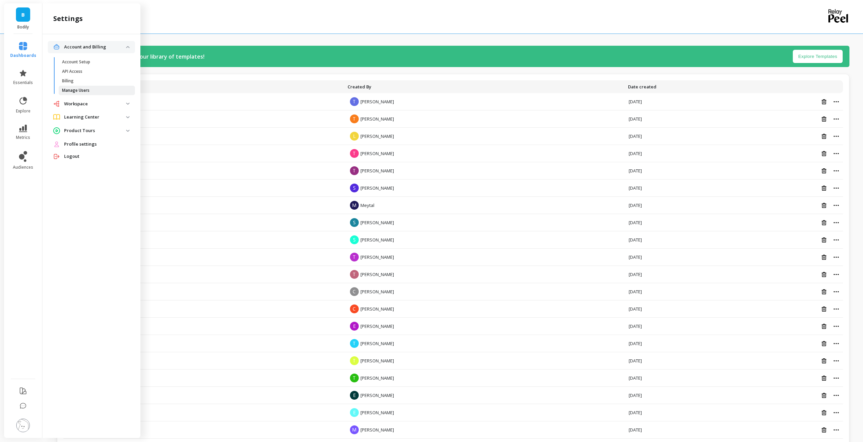  I want to click on p: Account Setup, so click(76, 62).